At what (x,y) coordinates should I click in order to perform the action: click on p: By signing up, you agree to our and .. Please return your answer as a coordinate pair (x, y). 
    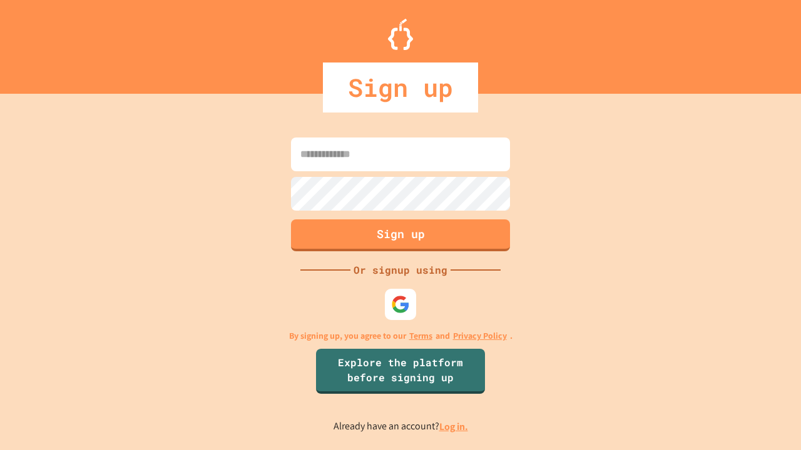
    Looking at the image, I should click on (400, 336).